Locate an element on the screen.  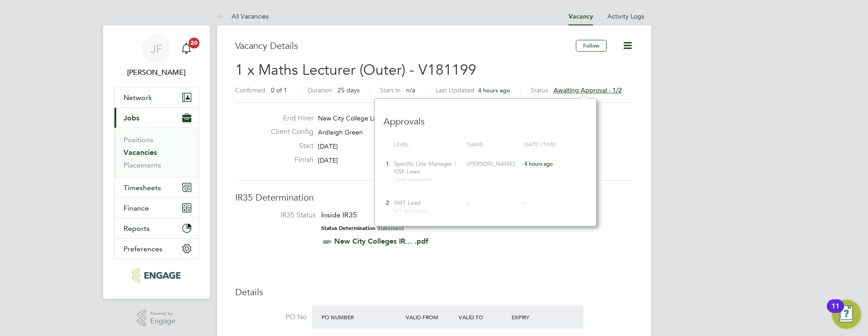
span: Awaiting approval - 1/2 is located at coordinates (588, 90).